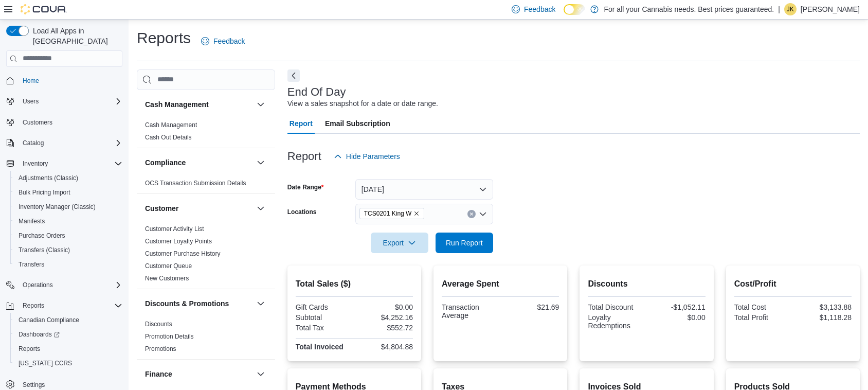  I want to click on a: Customer Loyalty Points, so click(178, 241).